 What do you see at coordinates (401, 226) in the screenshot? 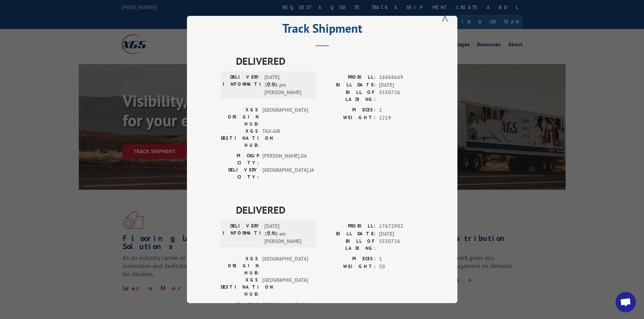
I see `span: 17672982` at bounding box center [401, 226].